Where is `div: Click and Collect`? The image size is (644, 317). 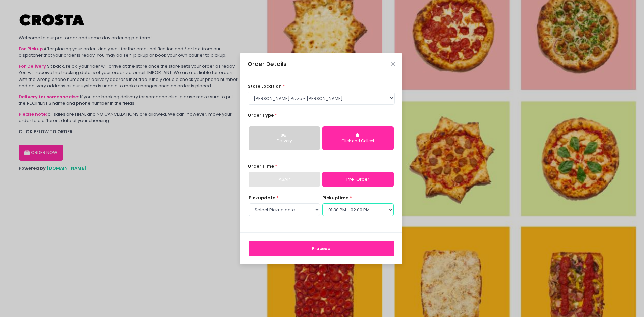 div: Click and Collect is located at coordinates (358, 142).